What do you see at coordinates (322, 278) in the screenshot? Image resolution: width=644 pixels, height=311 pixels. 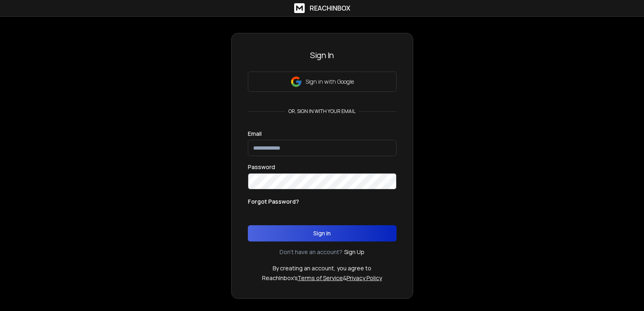 I see `p: ReachInbox's &` at bounding box center [322, 278].